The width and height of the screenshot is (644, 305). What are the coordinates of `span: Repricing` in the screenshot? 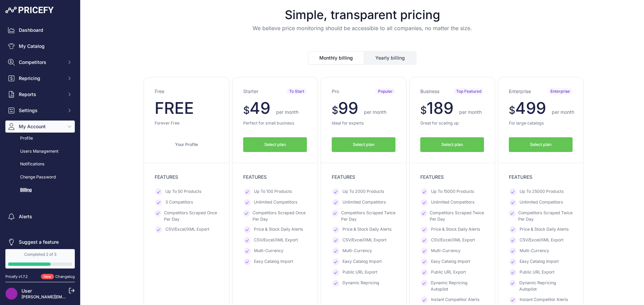 It's located at (40, 78).